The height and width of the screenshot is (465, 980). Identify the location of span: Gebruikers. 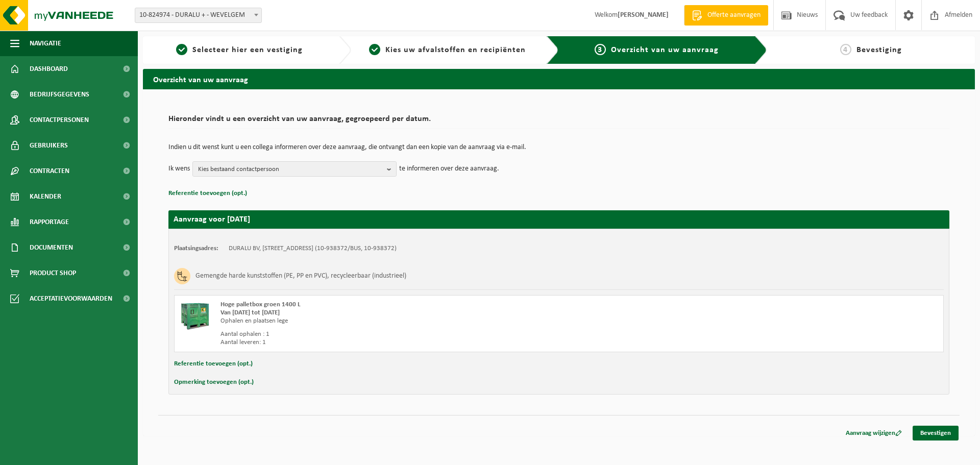
(48, 145).